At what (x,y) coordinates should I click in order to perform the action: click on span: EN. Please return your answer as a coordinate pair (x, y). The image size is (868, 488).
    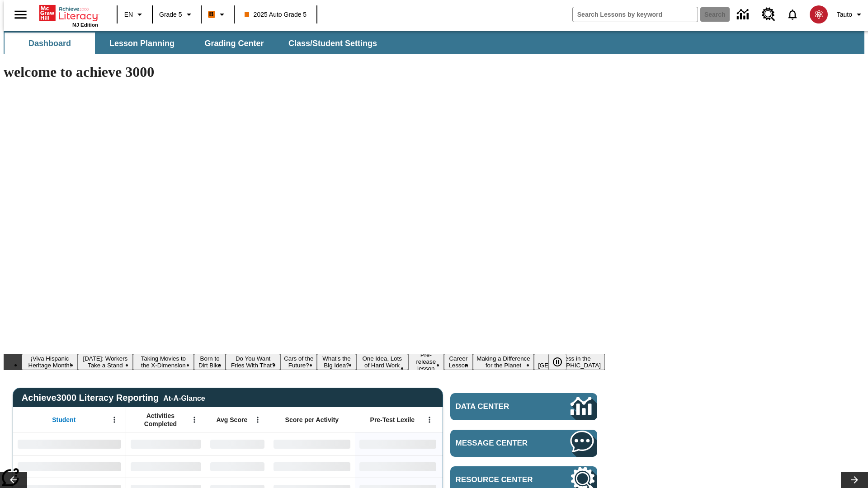
    Looking at the image, I should click on (129, 14).